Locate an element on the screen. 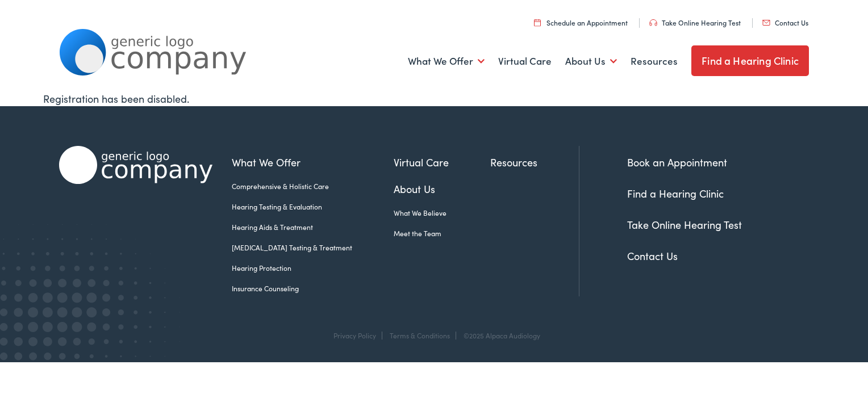 This screenshot has width=868, height=419. div: Registration has been disabled. is located at coordinates (434, 98).